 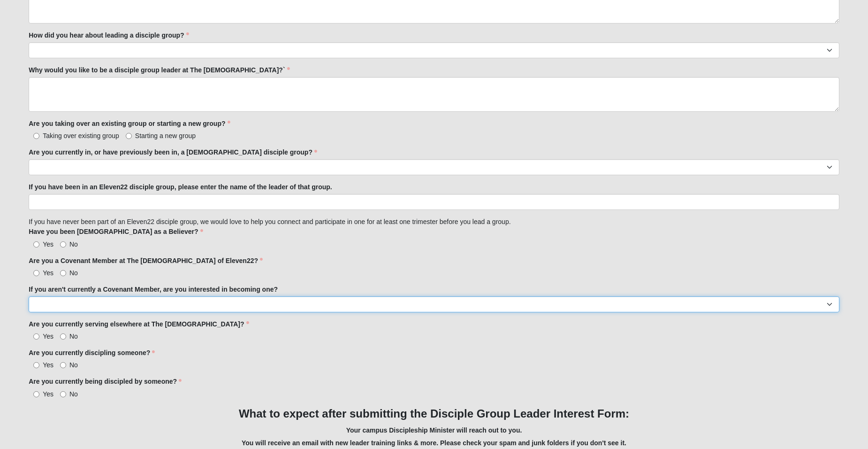 I want to click on span: Taking over existing group, so click(x=81, y=136).